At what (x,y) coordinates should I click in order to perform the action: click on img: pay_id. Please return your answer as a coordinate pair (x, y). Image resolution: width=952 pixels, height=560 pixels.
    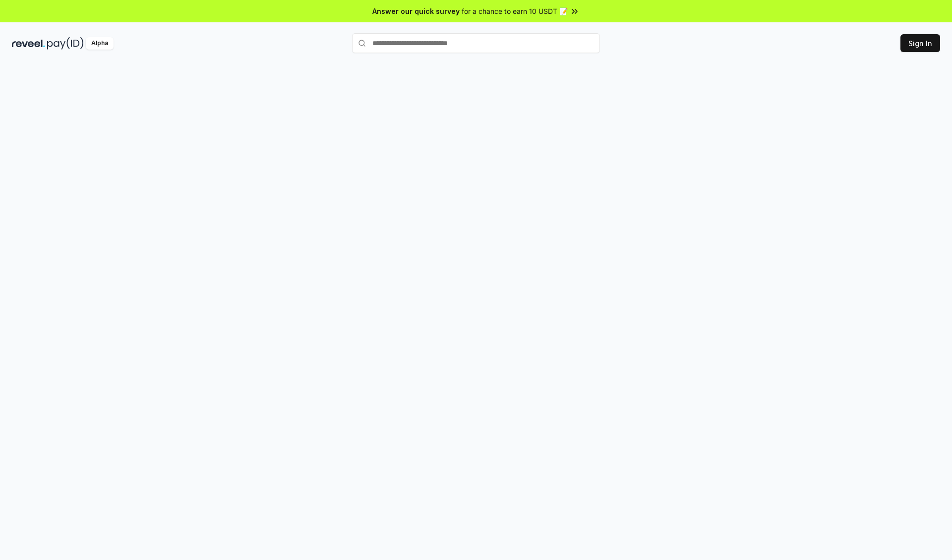
    Looking at the image, I should click on (65, 43).